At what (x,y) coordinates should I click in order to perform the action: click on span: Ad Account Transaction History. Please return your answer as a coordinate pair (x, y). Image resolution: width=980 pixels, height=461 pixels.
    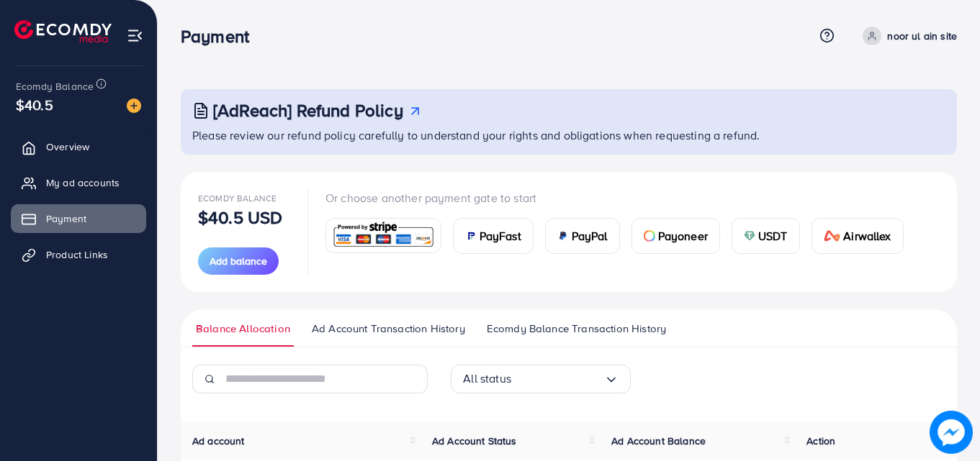
    Looking at the image, I should click on (388, 329).